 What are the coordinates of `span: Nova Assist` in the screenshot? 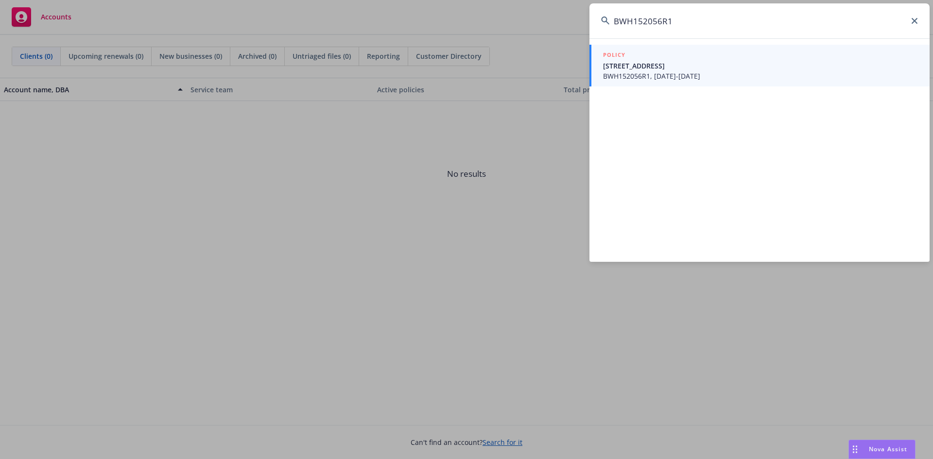 It's located at (888, 449).